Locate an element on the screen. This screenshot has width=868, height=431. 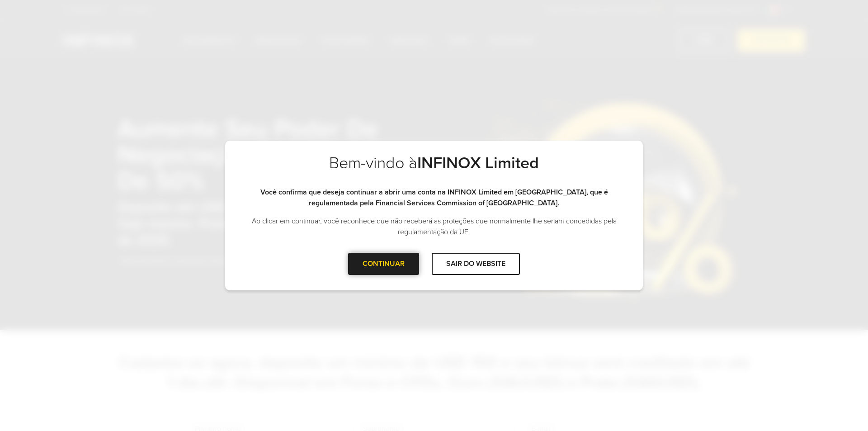
div: SAIR DO WEBSITE is located at coordinates (476, 264).